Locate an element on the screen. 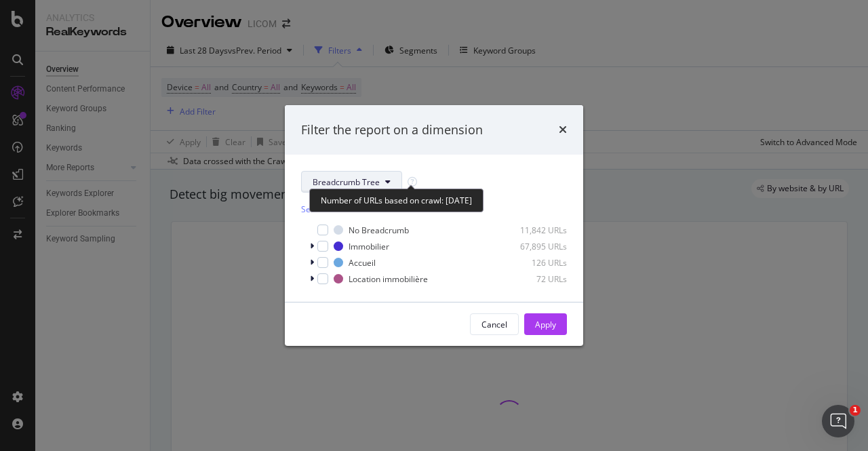  button: Breadcrumb Tree is located at coordinates (352, 182).